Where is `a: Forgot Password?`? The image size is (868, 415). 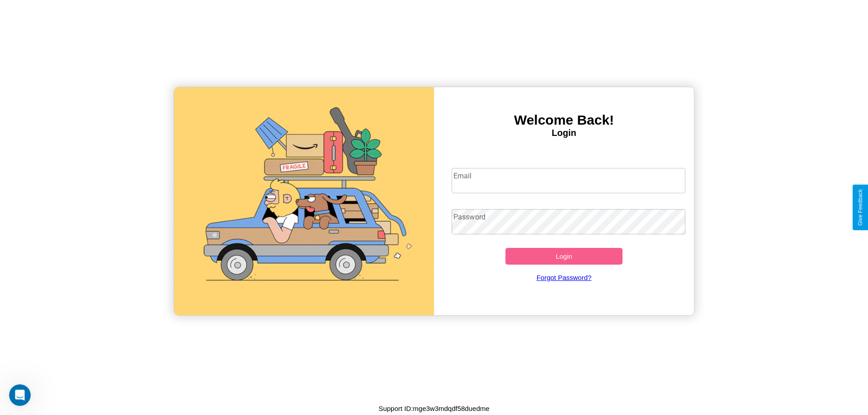 a: Forgot Password? is located at coordinates (565, 277).